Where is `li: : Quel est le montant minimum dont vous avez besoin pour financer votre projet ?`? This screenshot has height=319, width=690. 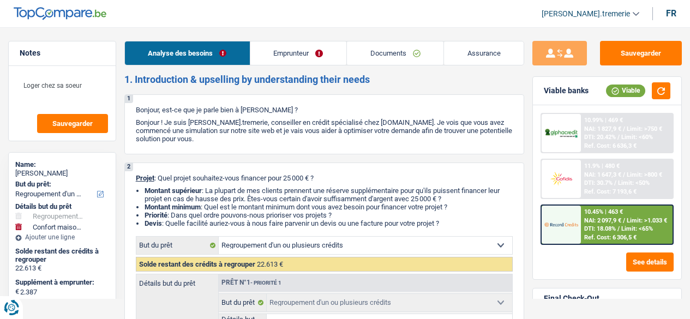
li: : Quel est le montant minimum dont vous avez besoin pour financer votre projet ? is located at coordinates (329, 207).